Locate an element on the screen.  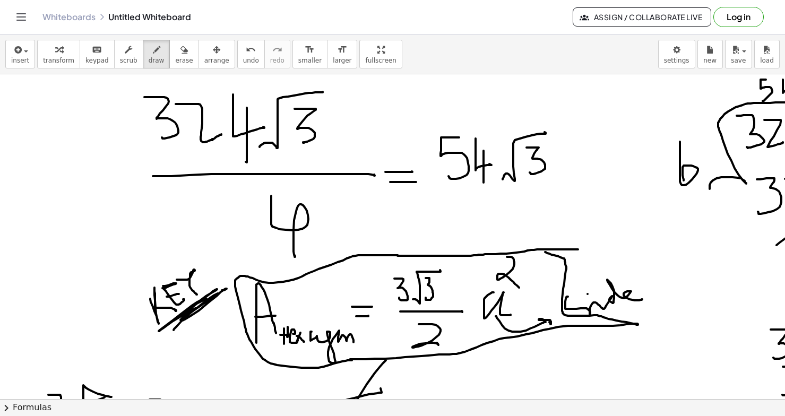
span: load is located at coordinates (767, 60).